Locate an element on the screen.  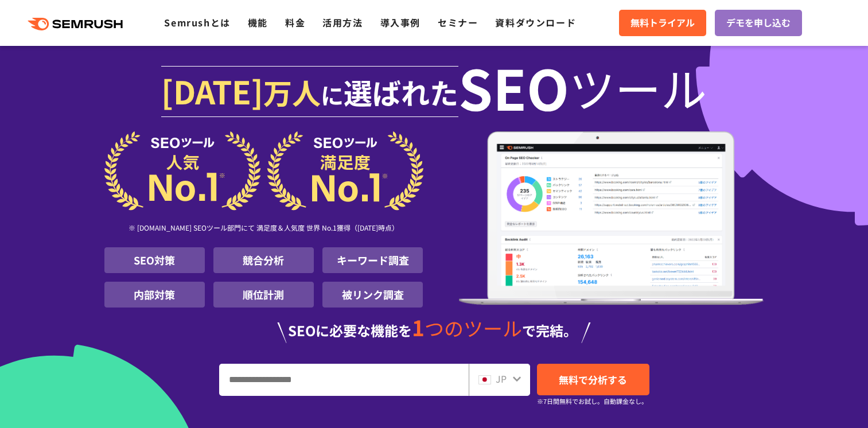
a: 活用方法 is located at coordinates (343, 22).